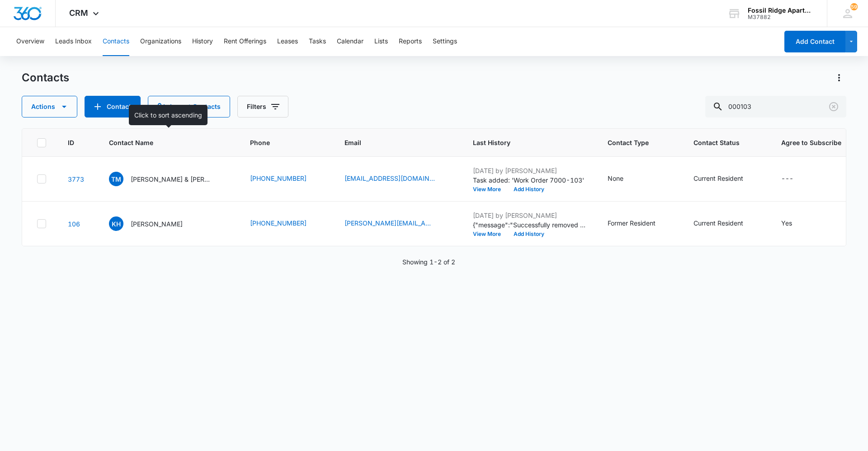 This screenshot has height=451, width=868. Describe the element at coordinates (279, 143) in the screenshot. I see `span: Phone` at that location.